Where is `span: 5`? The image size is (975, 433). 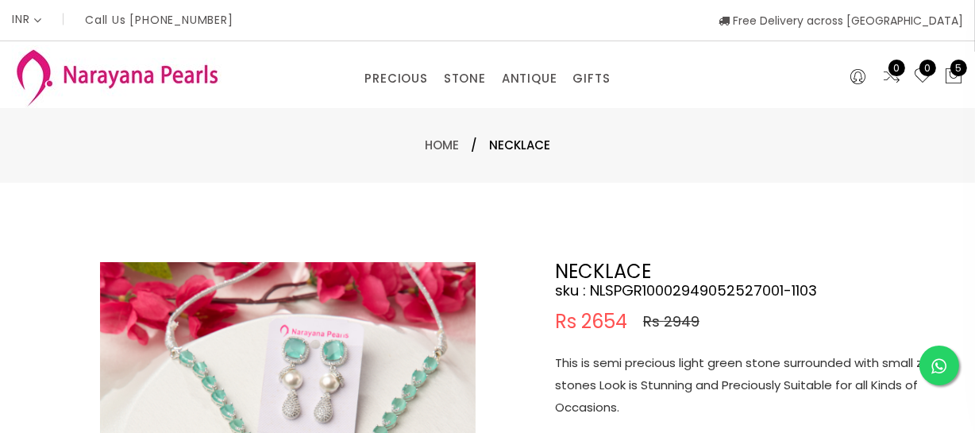
span: 5 is located at coordinates (958, 67).